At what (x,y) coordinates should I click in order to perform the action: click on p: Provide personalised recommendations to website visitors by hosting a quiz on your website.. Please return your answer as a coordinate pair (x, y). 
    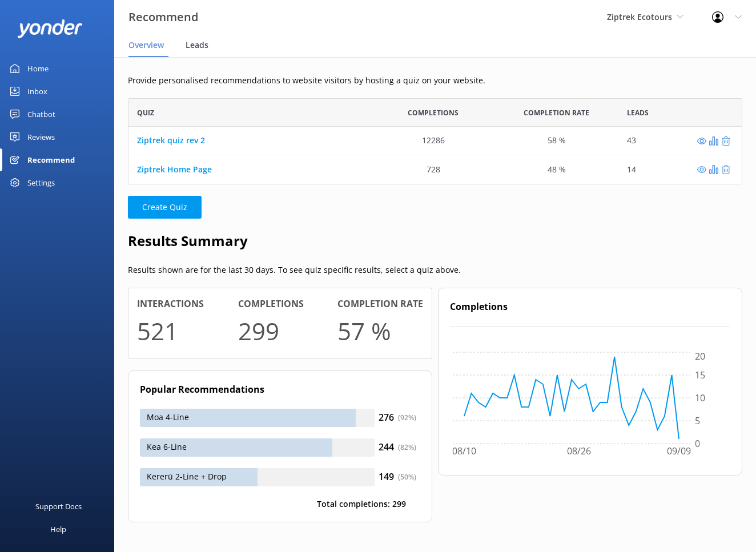
    Looking at the image, I should click on (435, 80).